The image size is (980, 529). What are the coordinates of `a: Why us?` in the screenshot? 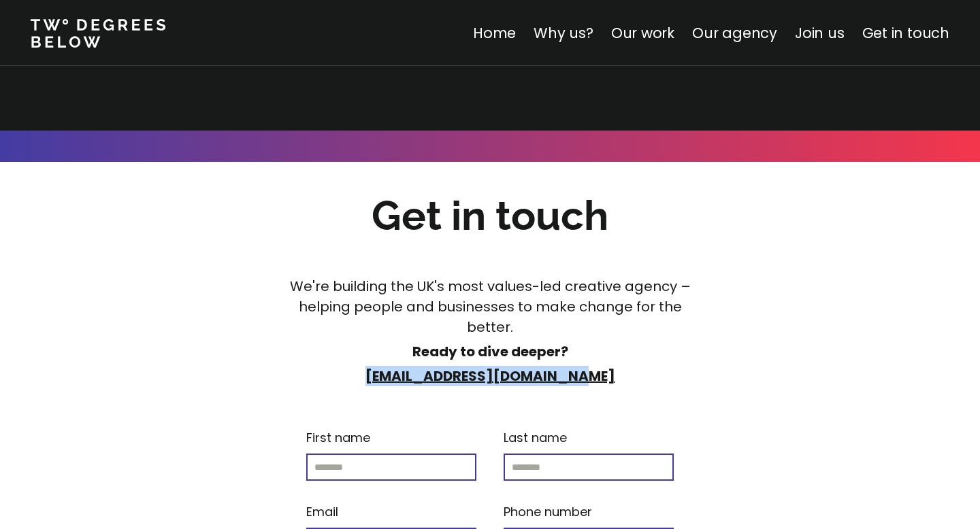 It's located at (564, 33).